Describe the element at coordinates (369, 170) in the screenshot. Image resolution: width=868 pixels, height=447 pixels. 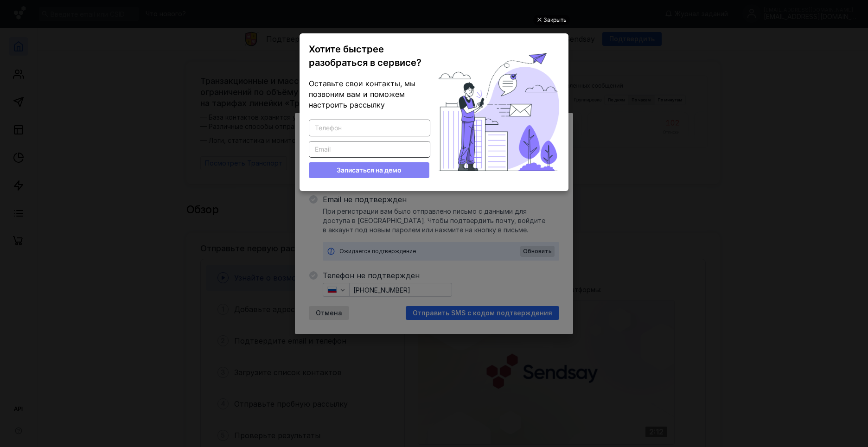
I see `button: Записаться на демо` at that location.